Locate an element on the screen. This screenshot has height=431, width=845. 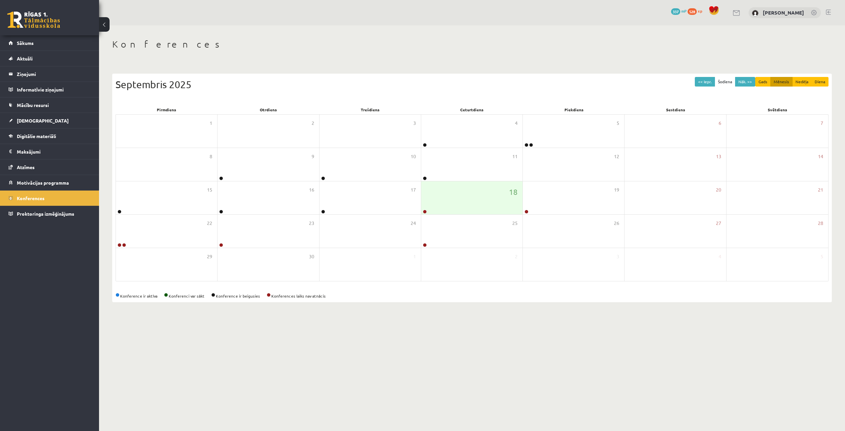
span: 15 is located at coordinates (210, 190).